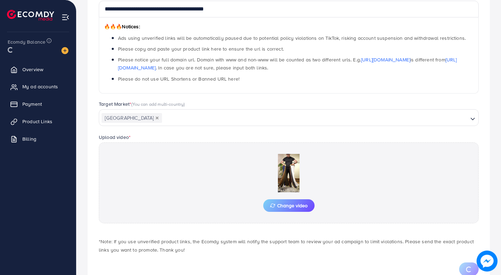 The image size is (501, 275). Describe the element at coordinates (38, 139) in the screenshot. I see `a: Billing` at that location.